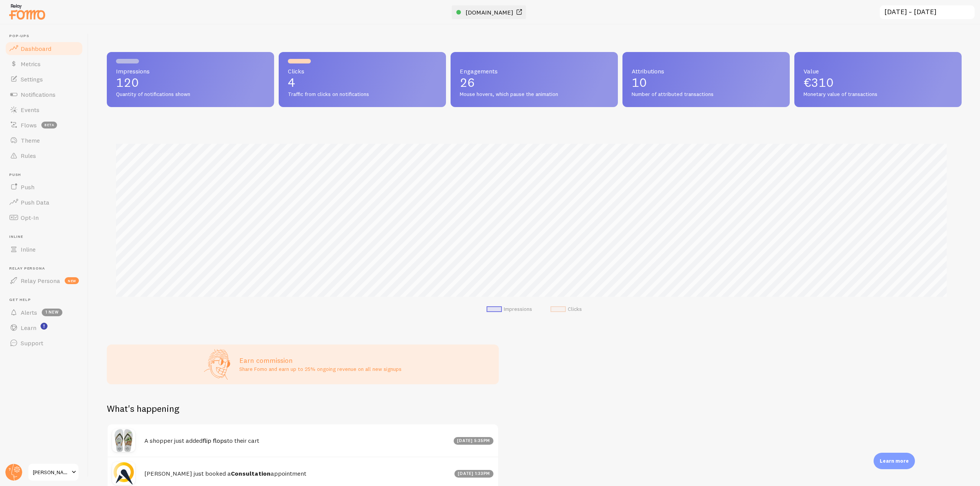 The height and width of the screenshot is (486, 980). What do you see at coordinates (297, 441) in the screenshot?
I see `h4: A shopper just added to their cart` at bounding box center [297, 441].